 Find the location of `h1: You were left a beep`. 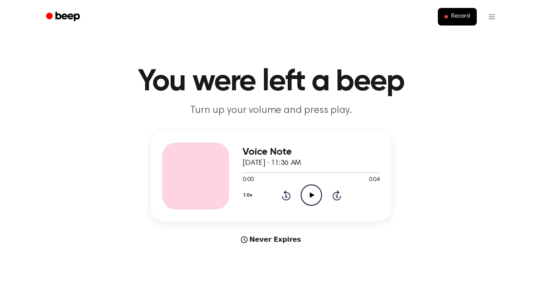

h1: You were left a beep is located at coordinates (271, 82).